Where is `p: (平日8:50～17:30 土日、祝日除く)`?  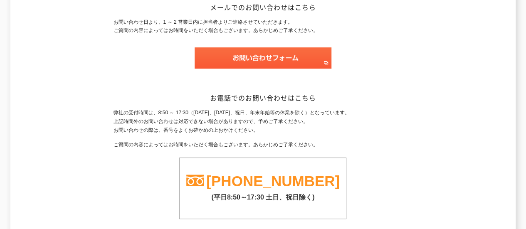
p: (平日8:50～17:30 土日、祝日除く) is located at coordinates (263, 196).